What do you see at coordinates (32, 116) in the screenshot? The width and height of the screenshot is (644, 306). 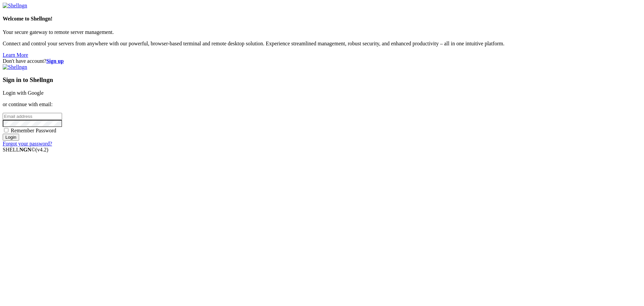 I see `input: Email address` at bounding box center [32, 116].